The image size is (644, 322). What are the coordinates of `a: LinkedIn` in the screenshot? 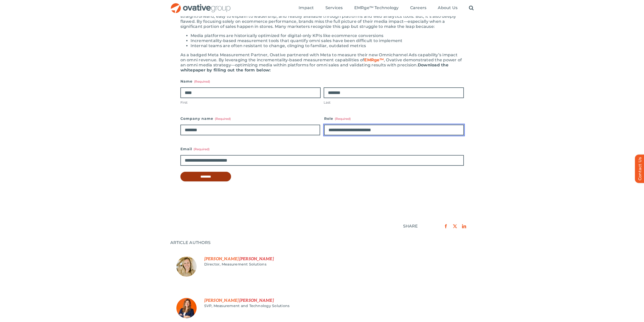 It's located at (464, 226).